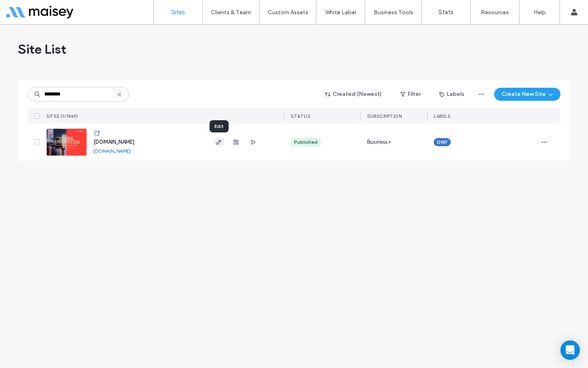 The image size is (588, 368). Describe the element at coordinates (288, 12) in the screenshot. I see `label: Custom Assets` at that location.